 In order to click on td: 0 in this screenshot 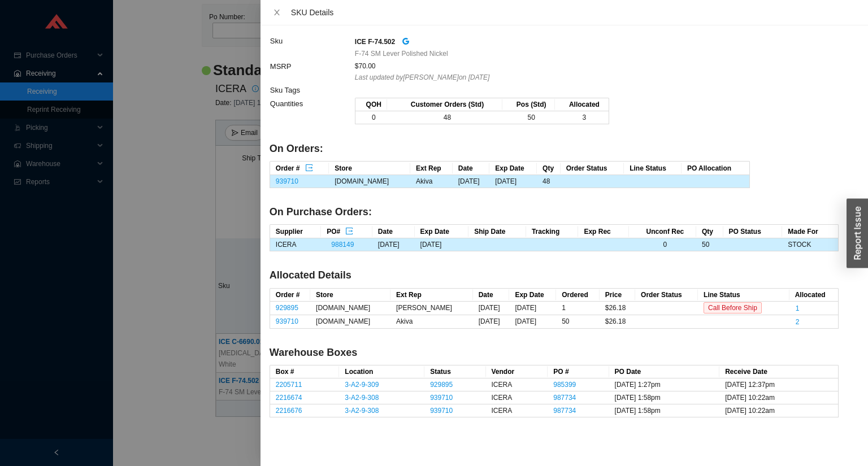, I will do `click(662, 244)`.